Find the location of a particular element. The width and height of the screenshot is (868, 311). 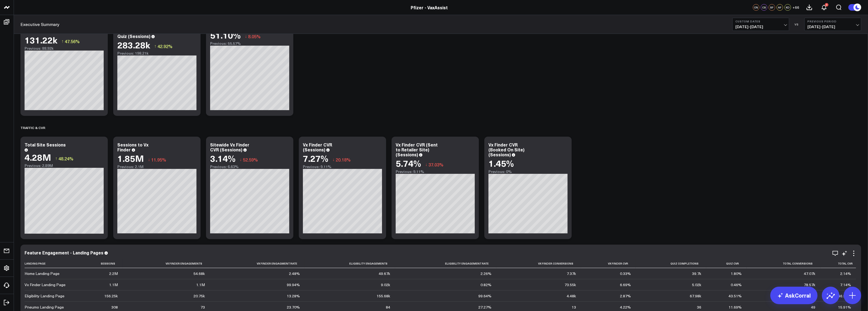

div: 20.75k is located at coordinates (199, 296).